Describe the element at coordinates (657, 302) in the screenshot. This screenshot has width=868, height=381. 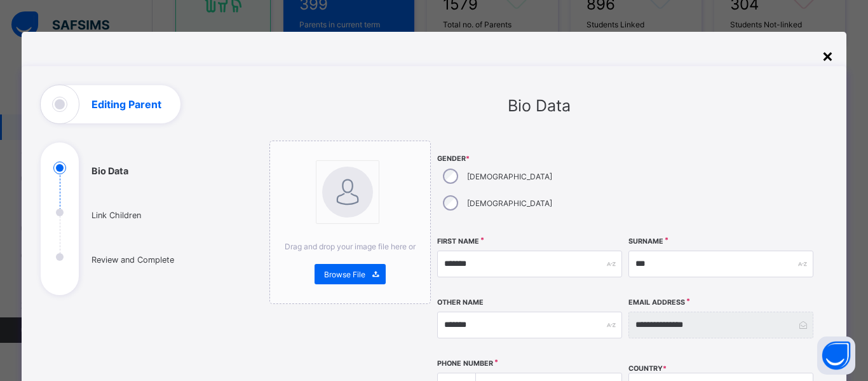
I see `label: Email Address` at that location.